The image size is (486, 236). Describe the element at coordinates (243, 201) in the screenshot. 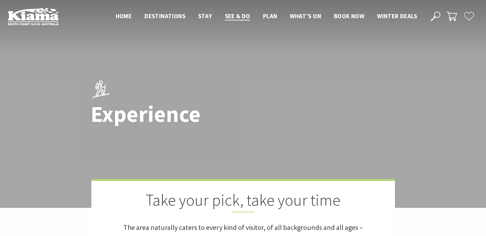

I see `h2: Take your pick, take your time` at that location.